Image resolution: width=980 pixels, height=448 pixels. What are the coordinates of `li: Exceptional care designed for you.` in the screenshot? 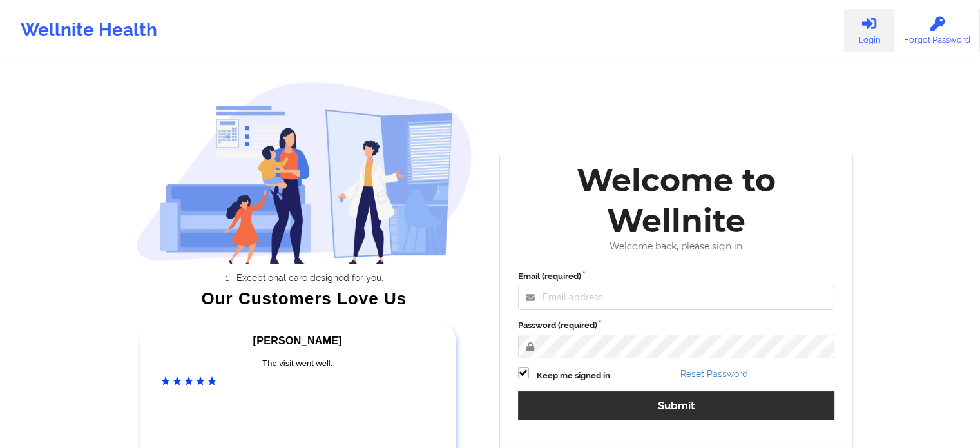 It's located at (310, 278).